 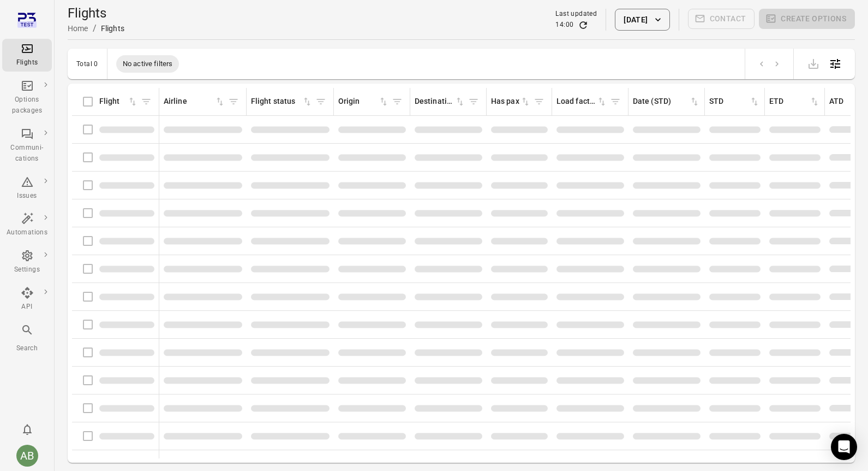 What do you see at coordinates (363, 102) in the screenshot?
I see `div: Sort by origin in ascending order` at bounding box center [363, 102].